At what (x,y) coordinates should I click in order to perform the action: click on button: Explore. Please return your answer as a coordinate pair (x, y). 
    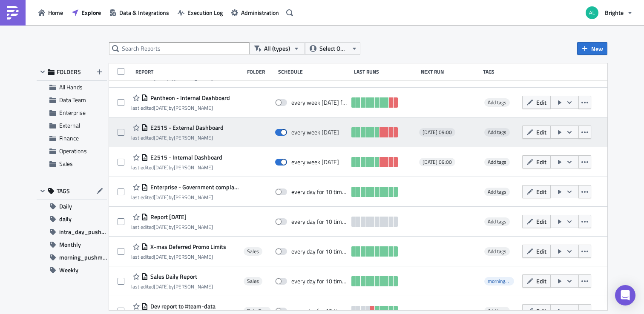
    Looking at the image, I should click on (86, 12).